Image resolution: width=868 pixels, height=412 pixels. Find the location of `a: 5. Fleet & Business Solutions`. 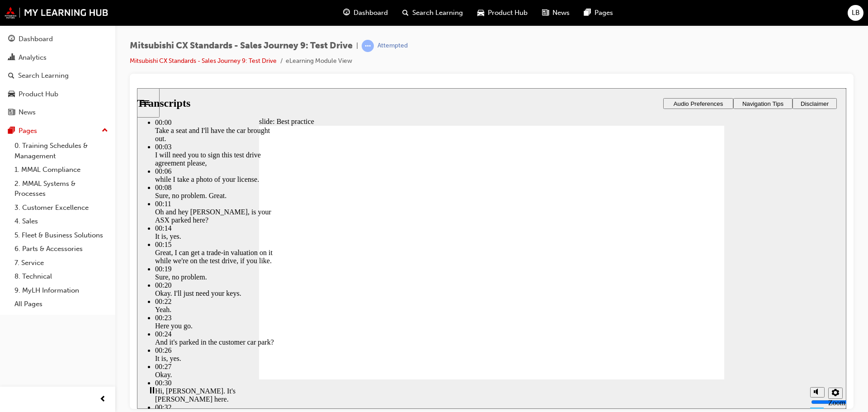

a: 5. Fleet & Business Solutions is located at coordinates (61, 236).